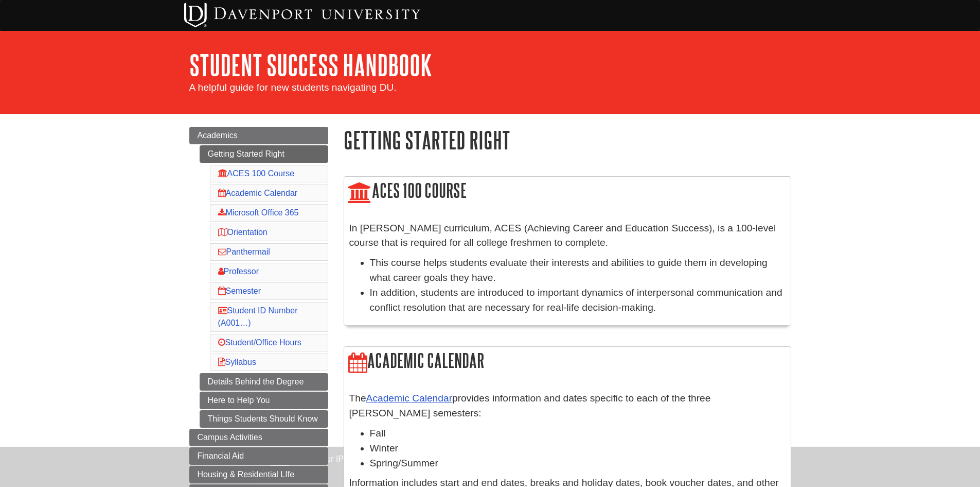 The image size is (980, 487). I want to click on a: Student Success Handbook, so click(311, 65).